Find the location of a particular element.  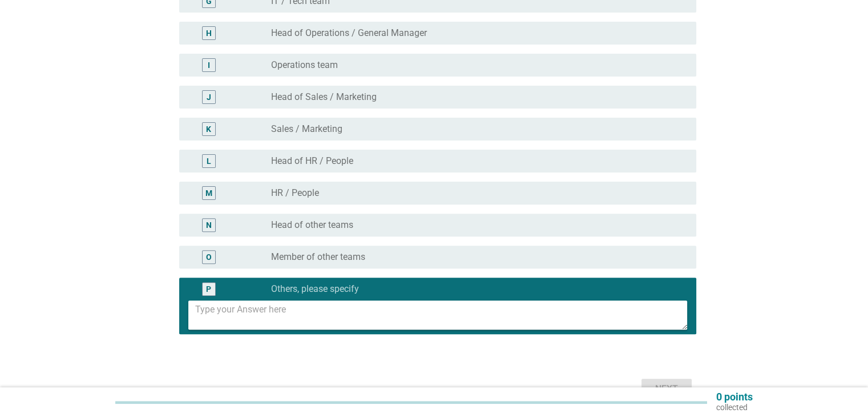

label: Operations team is located at coordinates (304, 65).